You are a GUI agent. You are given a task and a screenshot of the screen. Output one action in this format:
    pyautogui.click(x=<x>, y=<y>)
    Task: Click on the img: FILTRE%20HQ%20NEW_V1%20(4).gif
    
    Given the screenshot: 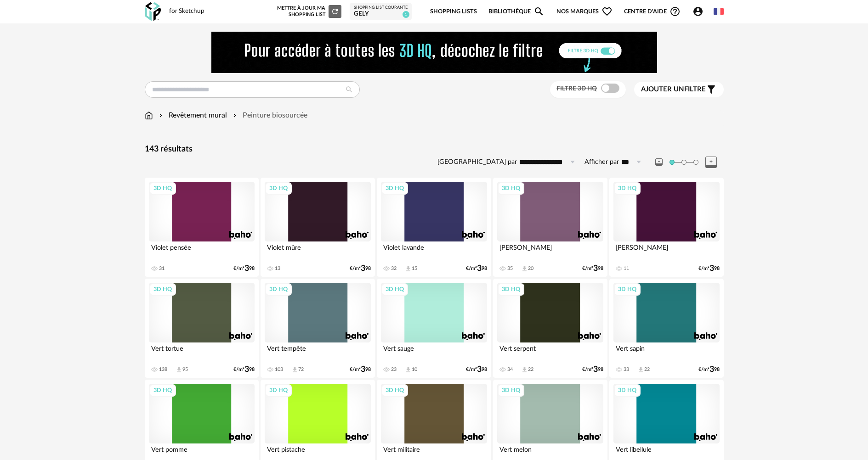 What is the action you would take?
    pyautogui.click(x=434, y=53)
    